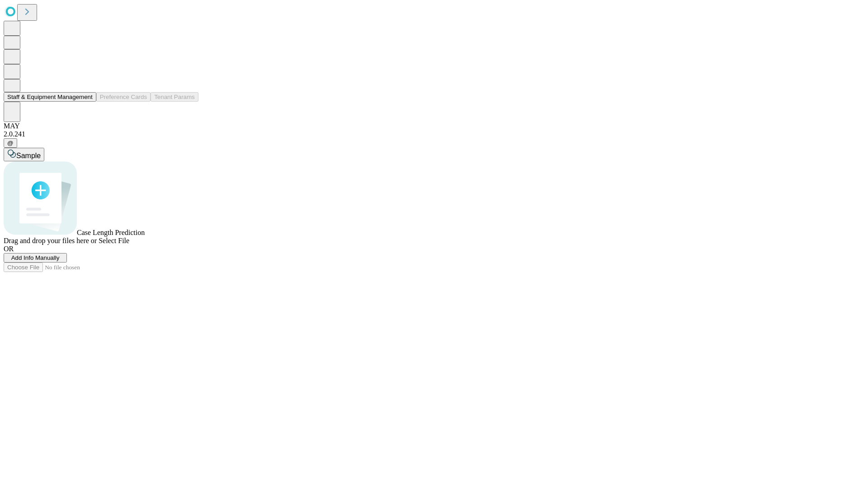  I want to click on button: Sample, so click(24, 155).